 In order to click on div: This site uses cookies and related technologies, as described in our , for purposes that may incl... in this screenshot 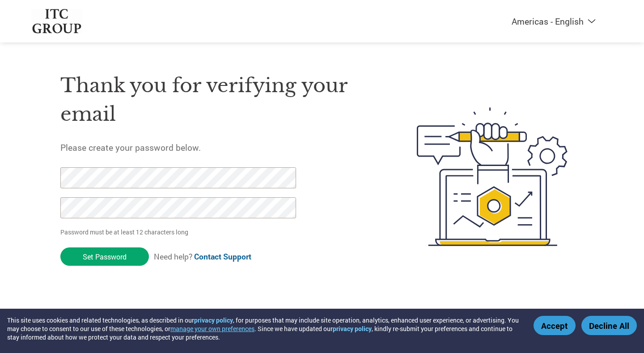, I will do `click(264, 328)`.